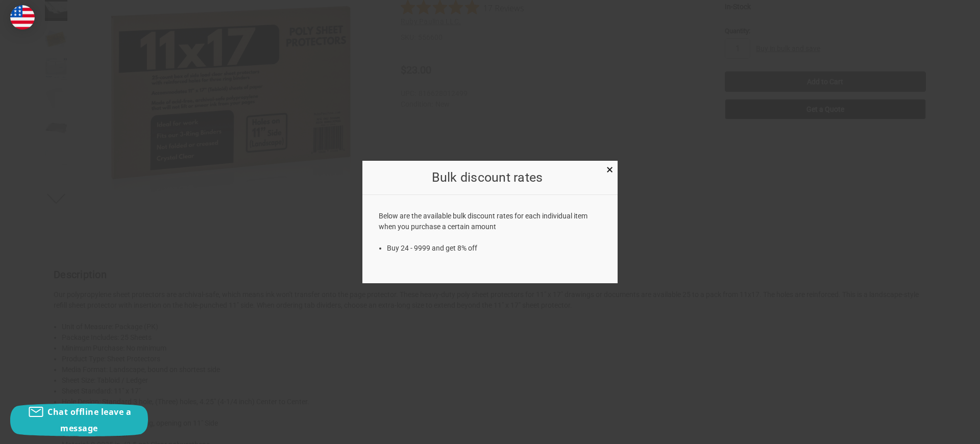 The height and width of the screenshot is (444, 980). What do you see at coordinates (494, 248) in the screenshot?
I see `li: Buy 24 - 9999 and get 8% off` at bounding box center [494, 248].